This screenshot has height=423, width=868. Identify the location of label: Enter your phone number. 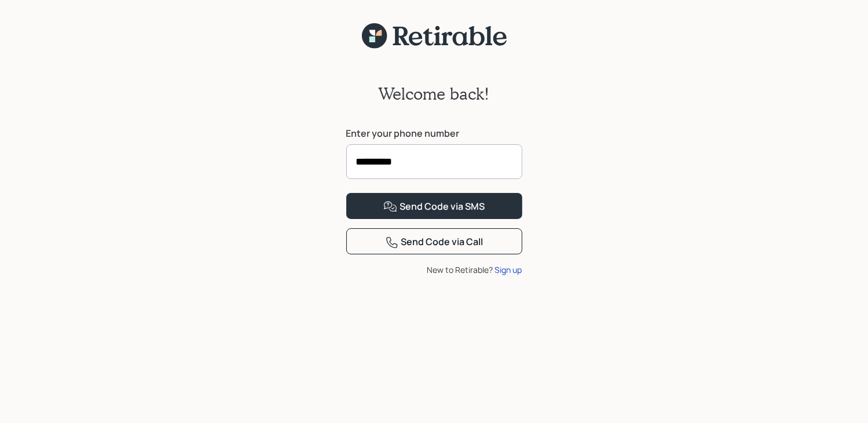
(435, 133).